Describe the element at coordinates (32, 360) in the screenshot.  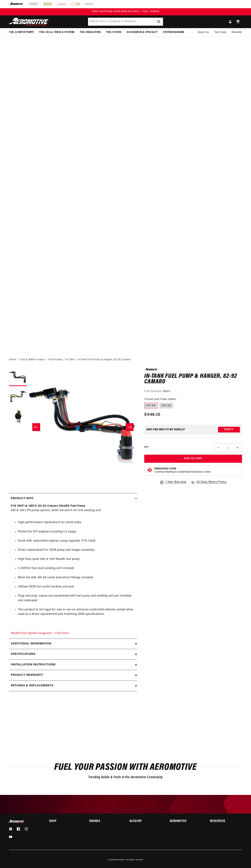
I see `a: Fuel & Water Pumps` at that location.